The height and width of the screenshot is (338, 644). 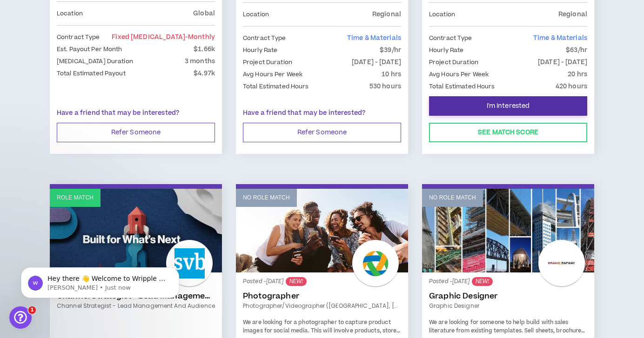 I want to click on p: $1.66k, so click(x=205, y=49).